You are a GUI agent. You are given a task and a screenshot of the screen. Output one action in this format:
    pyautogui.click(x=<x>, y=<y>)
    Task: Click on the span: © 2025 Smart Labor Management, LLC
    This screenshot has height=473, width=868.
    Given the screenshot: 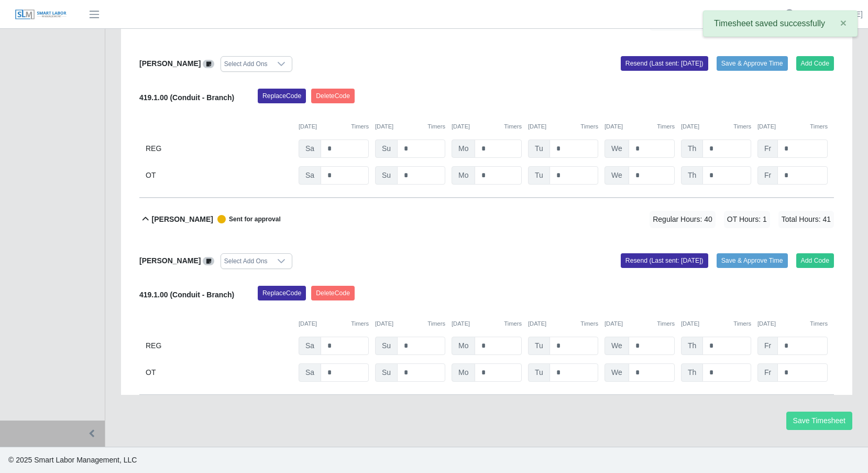 What is the action you would take?
    pyautogui.click(x=73, y=459)
    